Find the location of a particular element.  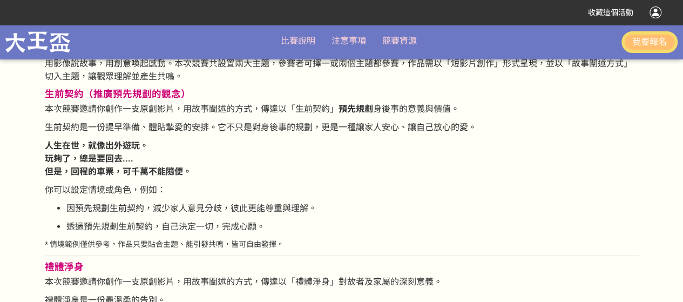

button: 我要報名 is located at coordinates (650, 42).